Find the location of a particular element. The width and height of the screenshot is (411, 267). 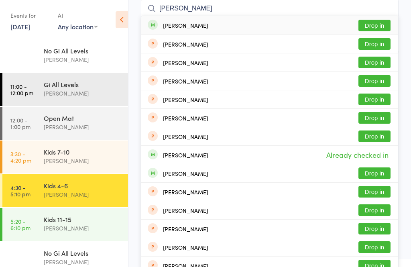

time: 3:30 - 4:20 pm is located at coordinates (21, 157).